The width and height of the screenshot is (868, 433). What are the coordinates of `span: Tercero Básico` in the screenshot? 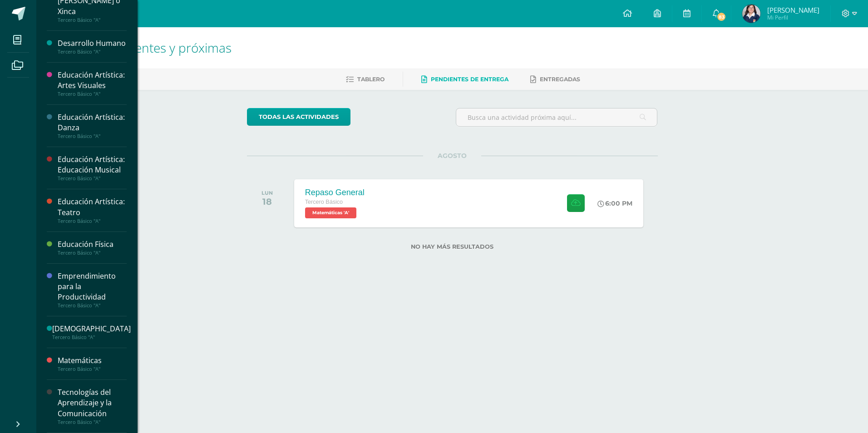 It's located at (324, 202).